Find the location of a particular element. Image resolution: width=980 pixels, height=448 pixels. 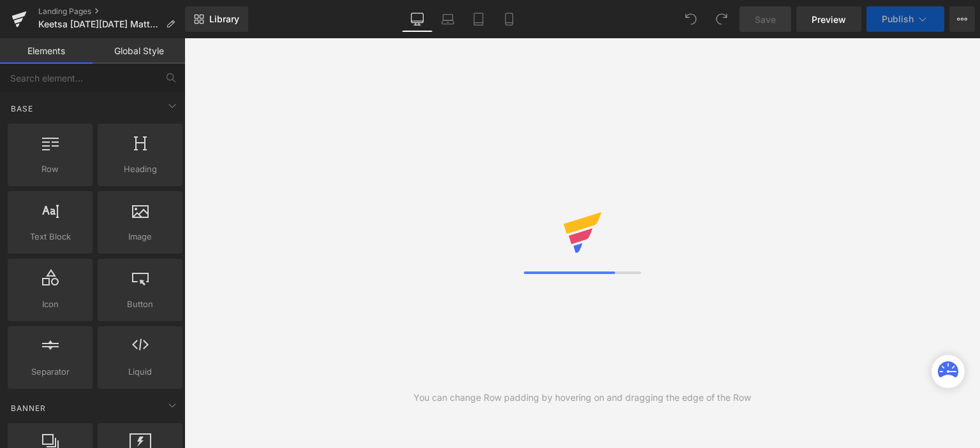

button: Undo is located at coordinates (691, 20).